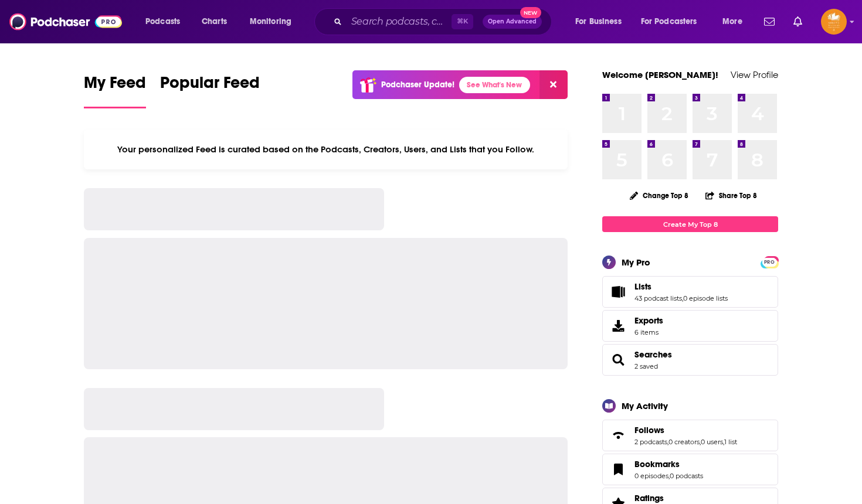 The width and height of the screenshot is (862, 504). I want to click on span: Open Advanced, so click(512, 22).